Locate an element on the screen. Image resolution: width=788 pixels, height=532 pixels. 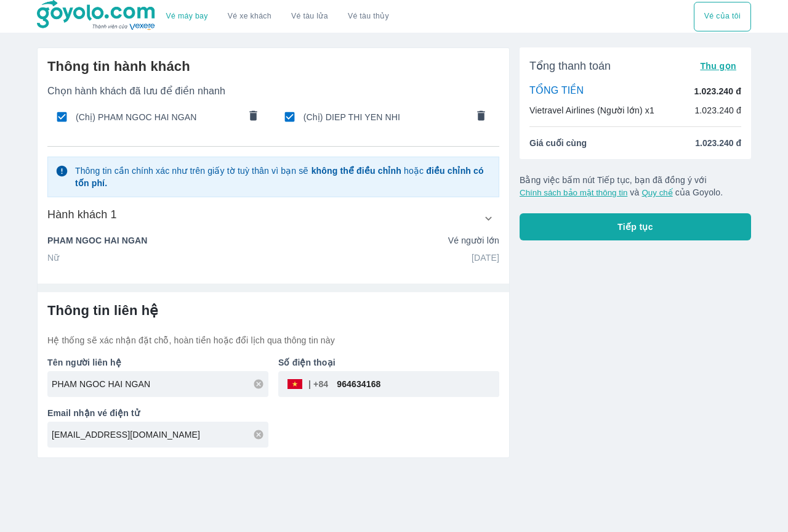
p: Vé người lớn is located at coordinates (473, 241).